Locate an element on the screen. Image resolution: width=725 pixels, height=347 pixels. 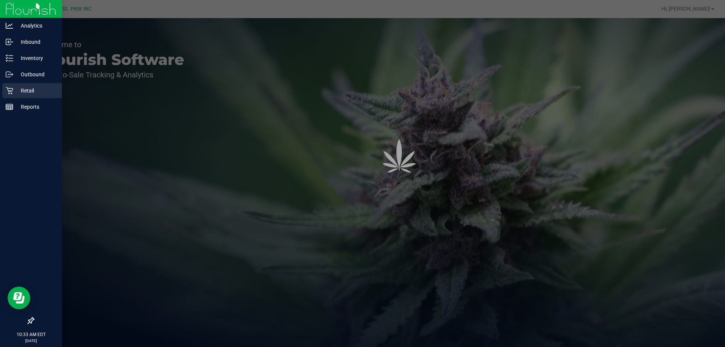
inline-svg: Analytics is located at coordinates (9, 26).